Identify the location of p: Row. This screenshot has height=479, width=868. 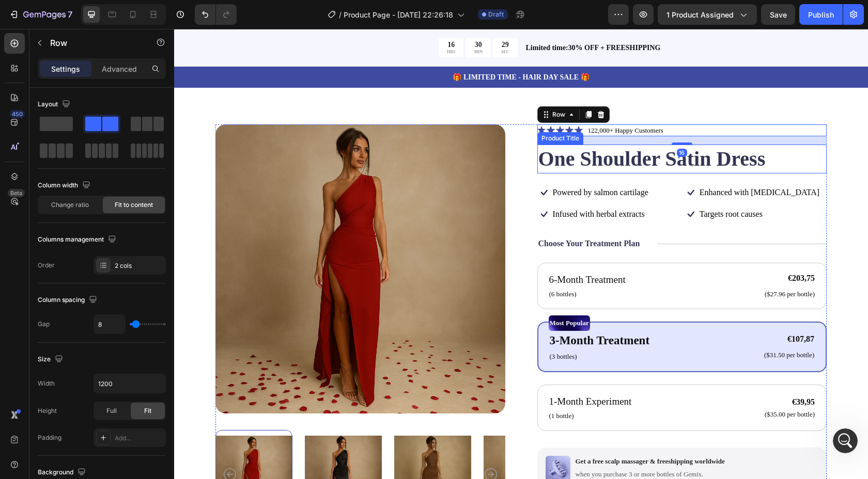
(94, 43).